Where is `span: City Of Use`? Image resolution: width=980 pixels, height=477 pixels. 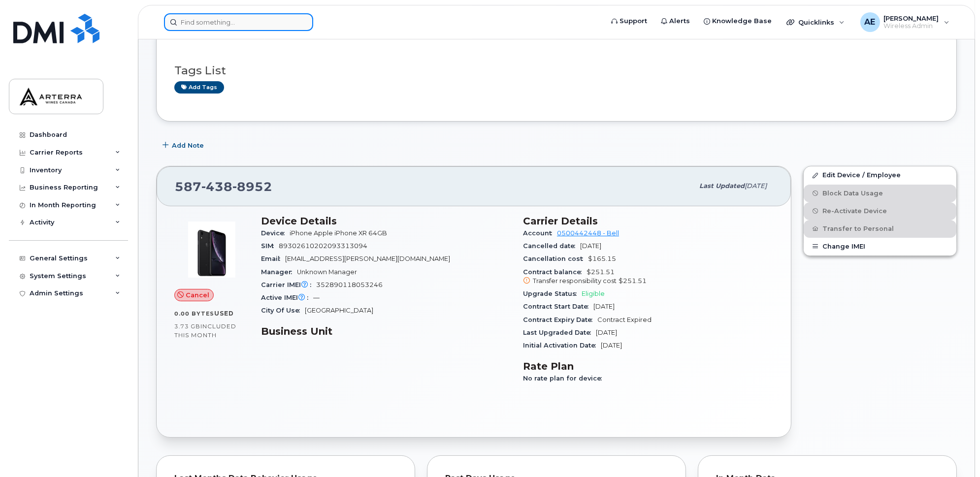
span: City Of Use is located at coordinates (282, 310).